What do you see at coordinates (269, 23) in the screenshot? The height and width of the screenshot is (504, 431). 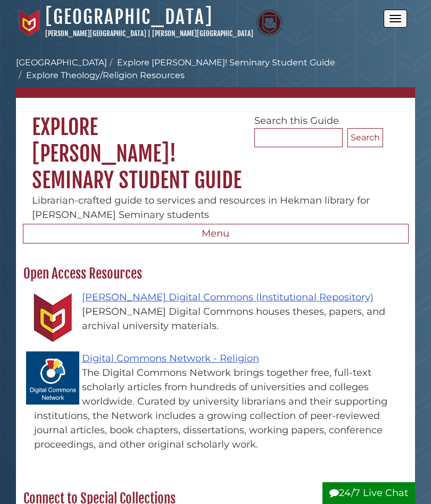 I see `img: Calvin Theological Seminary` at bounding box center [269, 23].